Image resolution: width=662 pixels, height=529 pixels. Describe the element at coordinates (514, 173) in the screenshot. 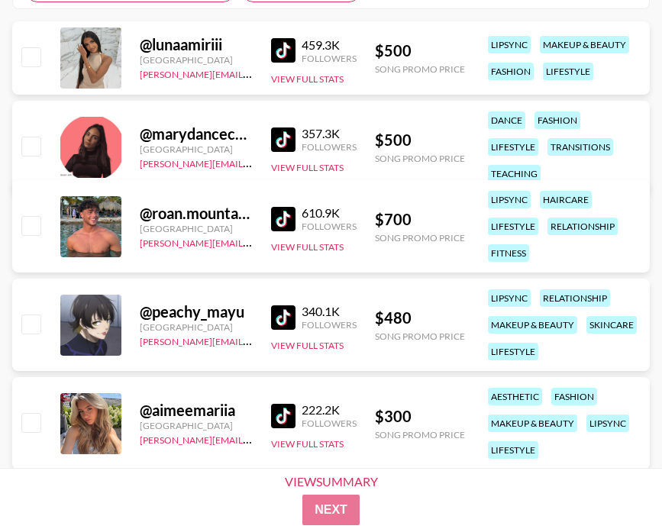

I see `div: teaching` at that location.